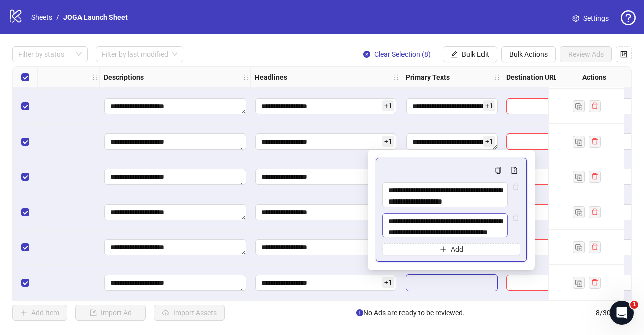  Describe the element at coordinates (25, 212) in the screenshot. I see `div: Select row 6` at that location.